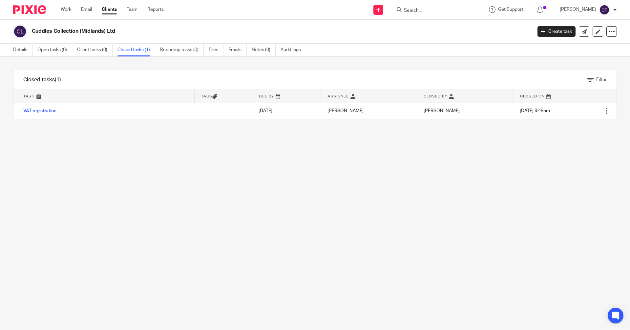 Image resolution: width=630 pixels, height=330 pixels. Describe the element at coordinates (30, 10) in the screenshot. I see `img: Pixie` at that location.